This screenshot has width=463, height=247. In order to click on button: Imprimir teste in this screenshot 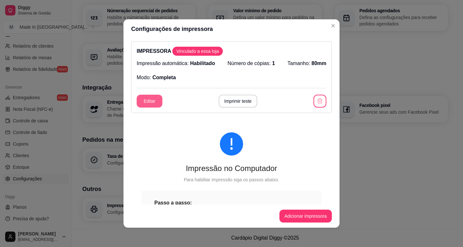, I will do `click(238, 101)`.